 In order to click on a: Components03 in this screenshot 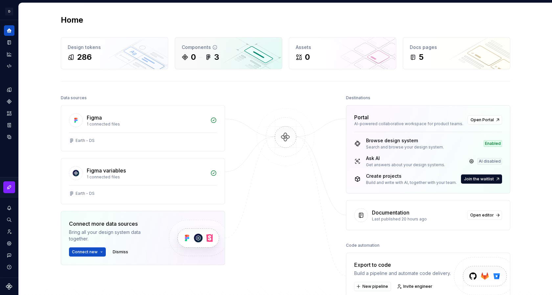, I will do `click(228, 53)`.